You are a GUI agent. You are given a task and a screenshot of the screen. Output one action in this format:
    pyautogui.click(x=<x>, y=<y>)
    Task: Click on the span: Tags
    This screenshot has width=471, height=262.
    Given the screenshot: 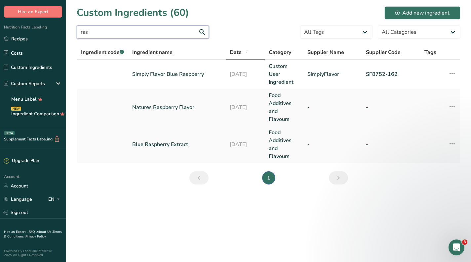 What is the action you would take?
    pyautogui.click(x=431, y=52)
    